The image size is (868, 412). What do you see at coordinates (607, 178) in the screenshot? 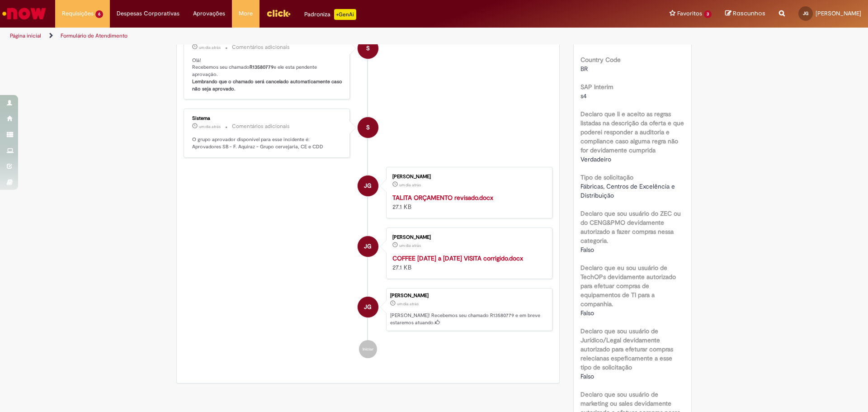
I see `b: Tipo de solicitação` at bounding box center [607, 178].